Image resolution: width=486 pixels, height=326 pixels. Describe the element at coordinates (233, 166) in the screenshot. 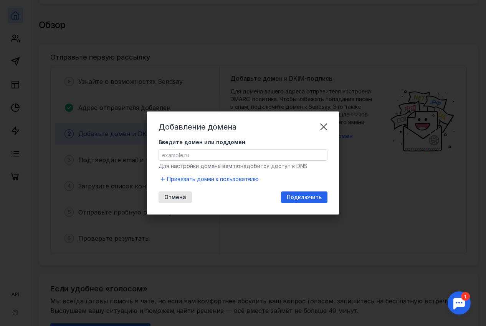

I see `span: Для настройки домена вам понадобится доступ к DNS` at that location.